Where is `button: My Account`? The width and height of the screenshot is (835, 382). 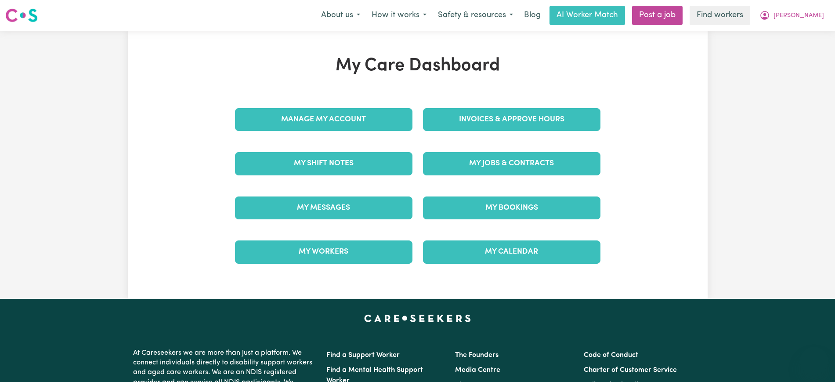 button: My Account is located at coordinates (791, 15).